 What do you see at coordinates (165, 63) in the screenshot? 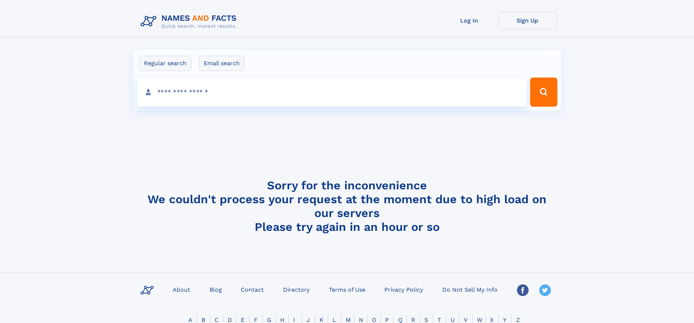
I see `label: Regular search` at bounding box center [165, 63].